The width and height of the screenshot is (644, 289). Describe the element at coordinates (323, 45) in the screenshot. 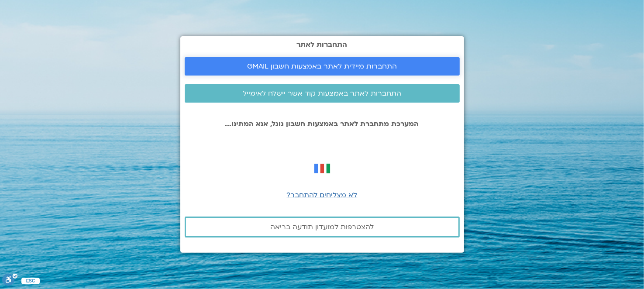

I see `h2: התחברות לאתר` at that location.